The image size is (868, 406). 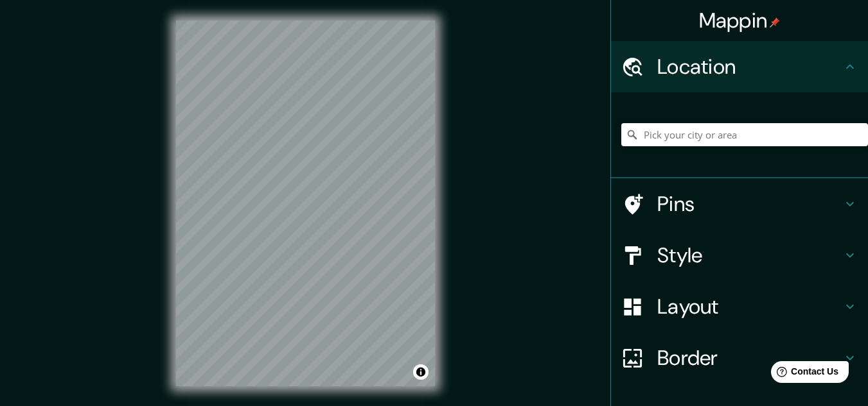 I want to click on div: Pins, so click(x=739, y=204).